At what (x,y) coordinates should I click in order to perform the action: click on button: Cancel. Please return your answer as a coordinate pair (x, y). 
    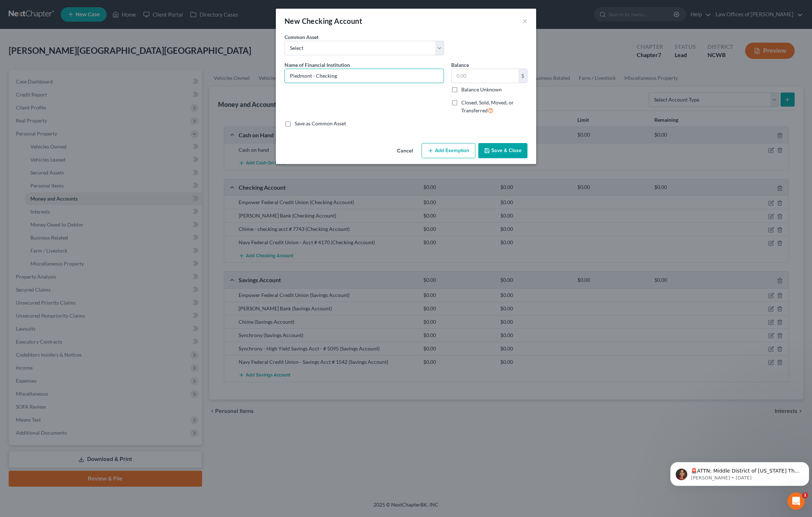
    Looking at the image, I should click on (405, 151).